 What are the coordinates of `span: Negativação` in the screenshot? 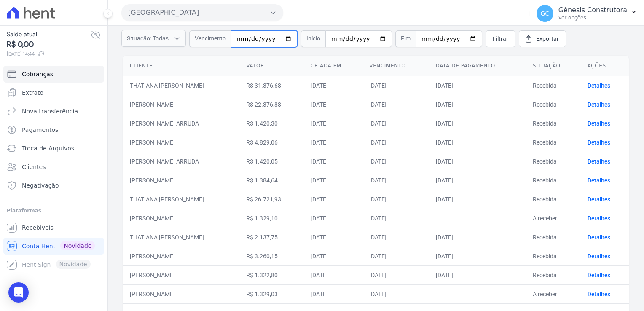 It's located at (41, 185).